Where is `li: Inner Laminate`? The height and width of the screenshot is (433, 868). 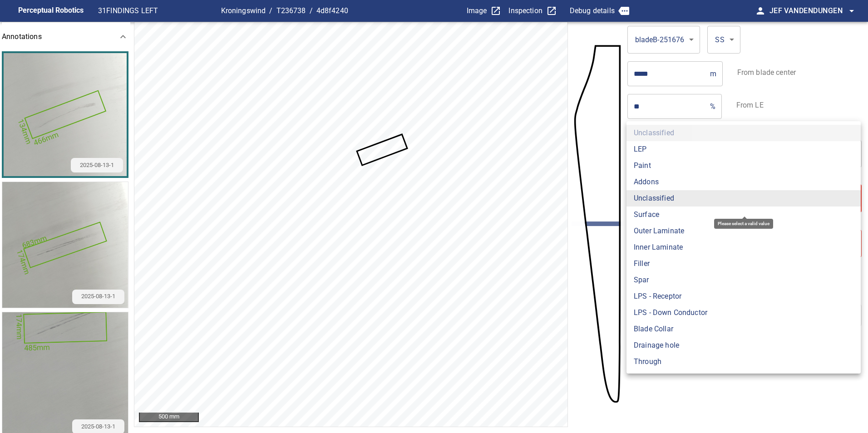
li: Inner Laminate is located at coordinates (744, 248).